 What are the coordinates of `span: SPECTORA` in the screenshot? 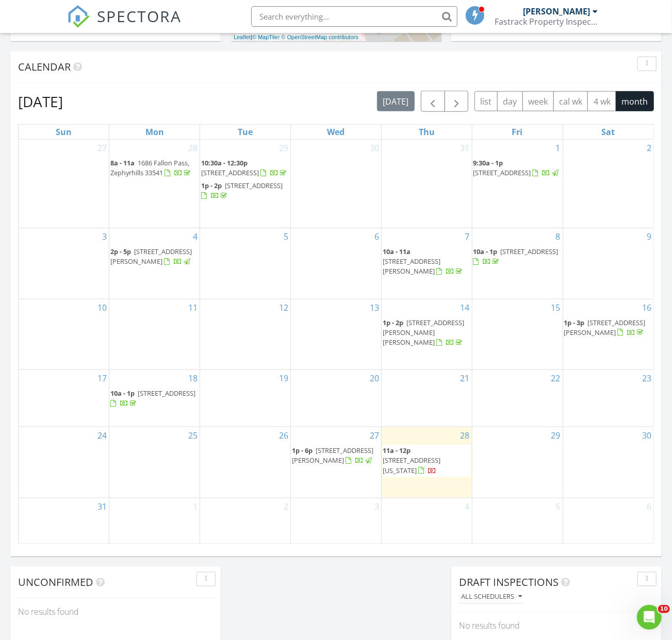 It's located at (139, 16).